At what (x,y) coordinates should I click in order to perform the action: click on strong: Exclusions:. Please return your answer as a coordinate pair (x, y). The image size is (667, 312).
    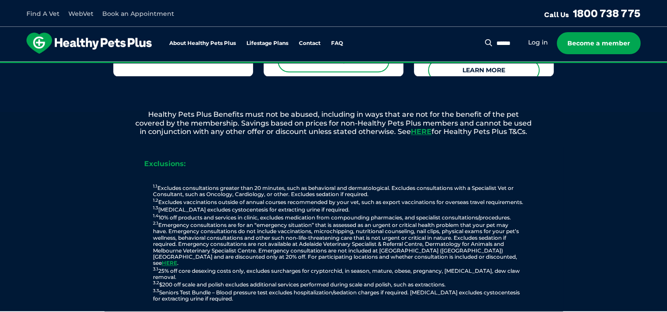
    Looking at the image, I should click on (165, 163).